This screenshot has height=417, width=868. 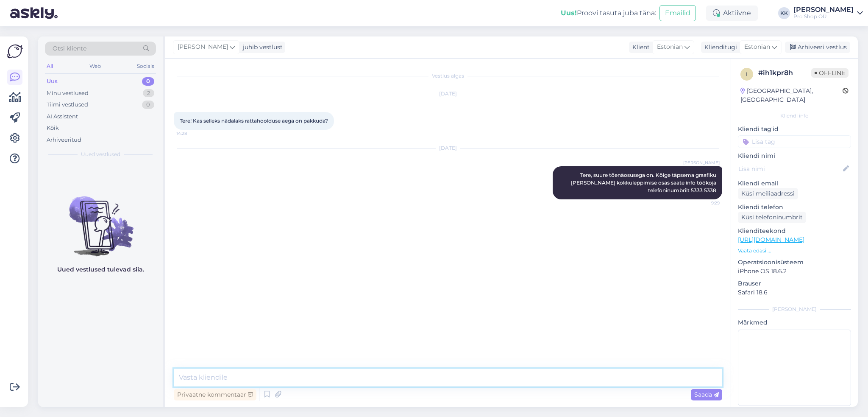 What do you see at coordinates (608, 13) in the screenshot?
I see `div: Proovi tasuta juba täna:` at bounding box center [608, 13].